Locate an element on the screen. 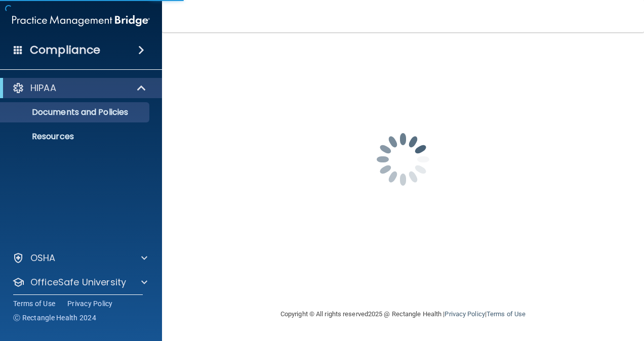  img: PMB logo is located at coordinates (81, 21).